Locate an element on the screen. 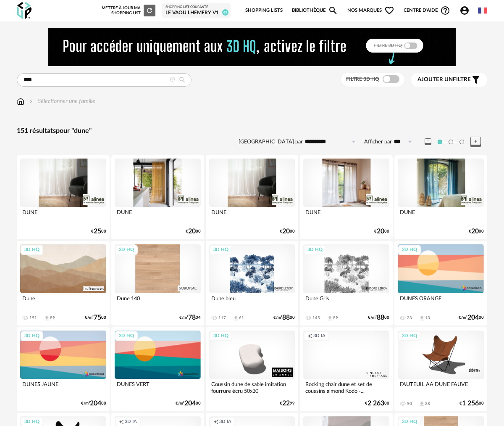 The height and width of the screenshot is (426, 504). div: Coussin dune de sable imitation fourrure écru 50x30 is located at coordinates (252, 387).